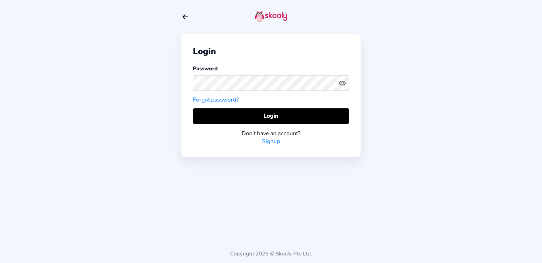 This screenshot has height=263, width=542. I want to click on img: skooly-logo.png, so click(271, 16).